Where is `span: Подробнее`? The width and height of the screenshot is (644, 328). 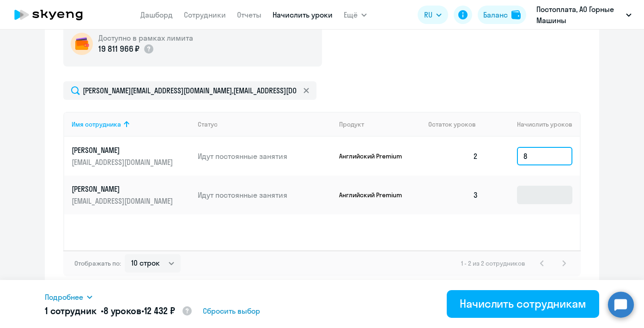
span: Подробнее is located at coordinates (64, 298).